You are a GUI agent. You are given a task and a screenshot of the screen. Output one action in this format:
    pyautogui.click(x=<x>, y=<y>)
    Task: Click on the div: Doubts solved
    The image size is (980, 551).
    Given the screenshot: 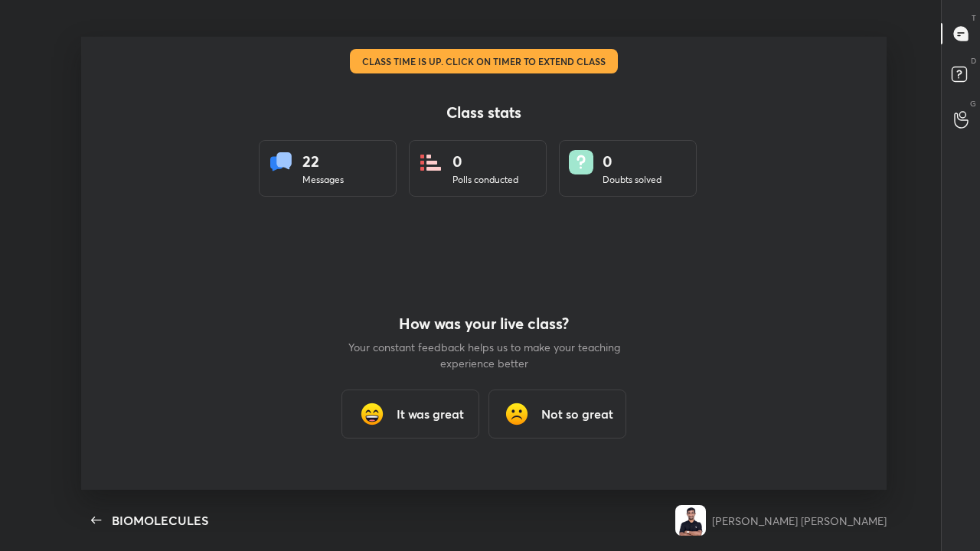 What is the action you would take?
    pyautogui.click(x=631, y=180)
    